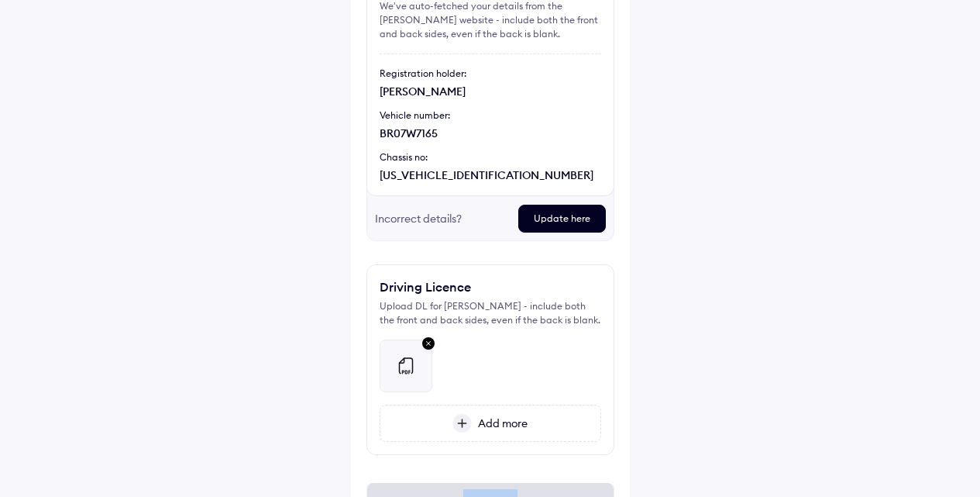 Image resolution: width=980 pixels, height=497 pixels. What do you see at coordinates (562, 218) in the screenshot?
I see `div: Update here` at bounding box center [562, 218].